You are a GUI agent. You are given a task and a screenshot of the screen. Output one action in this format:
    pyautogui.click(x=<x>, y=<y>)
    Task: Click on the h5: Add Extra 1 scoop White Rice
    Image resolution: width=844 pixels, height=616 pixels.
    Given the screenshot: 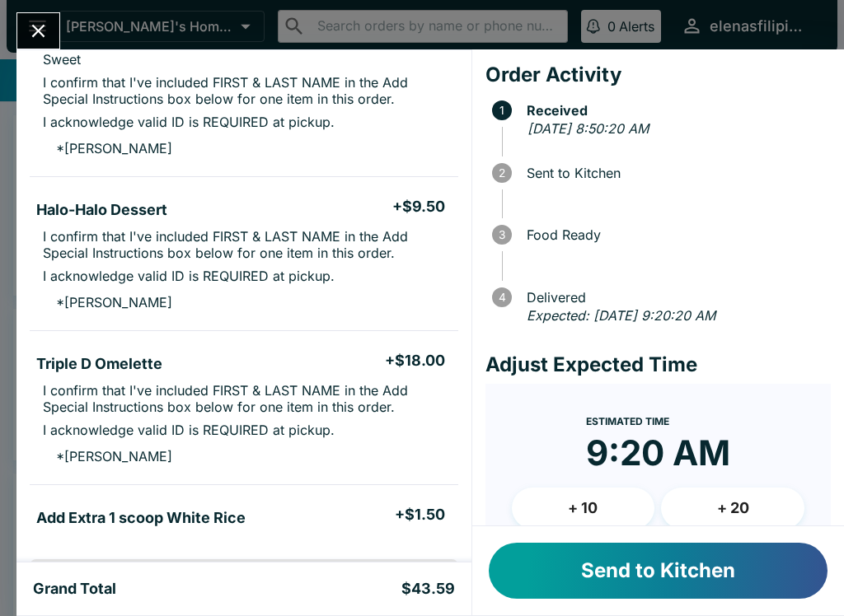 What is the action you would take?
    pyautogui.click(x=141, y=518)
    